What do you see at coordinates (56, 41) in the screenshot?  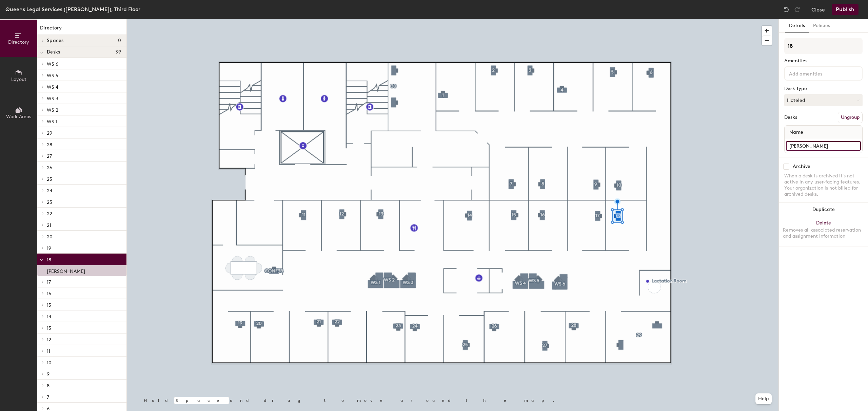 I see `span: Spaces` at bounding box center [56, 41].